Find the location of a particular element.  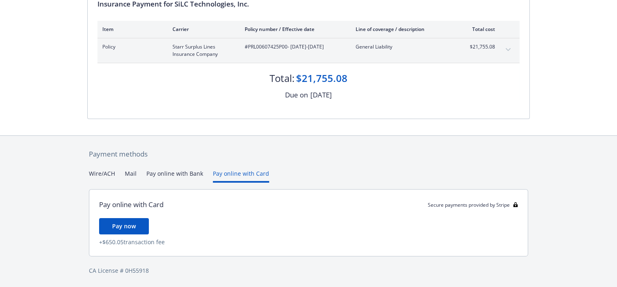

div: Due on is located at coordinates (296, 95).